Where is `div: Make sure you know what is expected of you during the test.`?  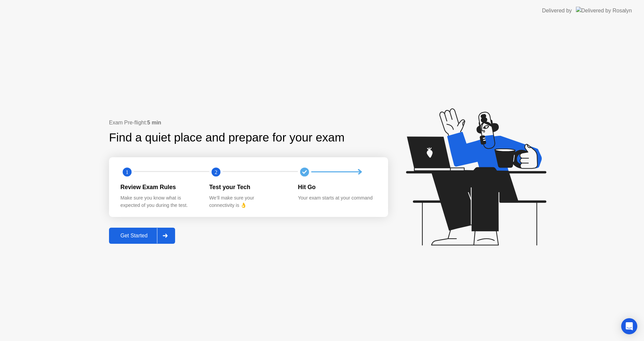
div: Make sure you know what is expected of you during the test. is located at coordinates (159, 202).